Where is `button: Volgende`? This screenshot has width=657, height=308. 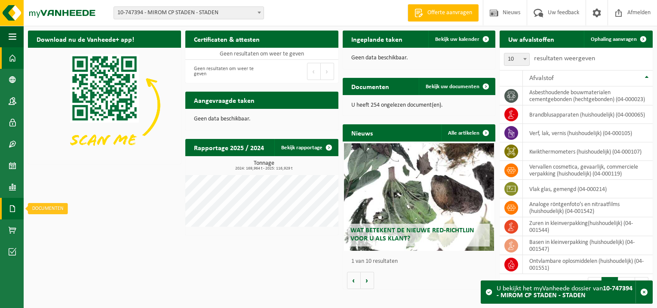 button: Volgende is located at coordinates (367, 280).